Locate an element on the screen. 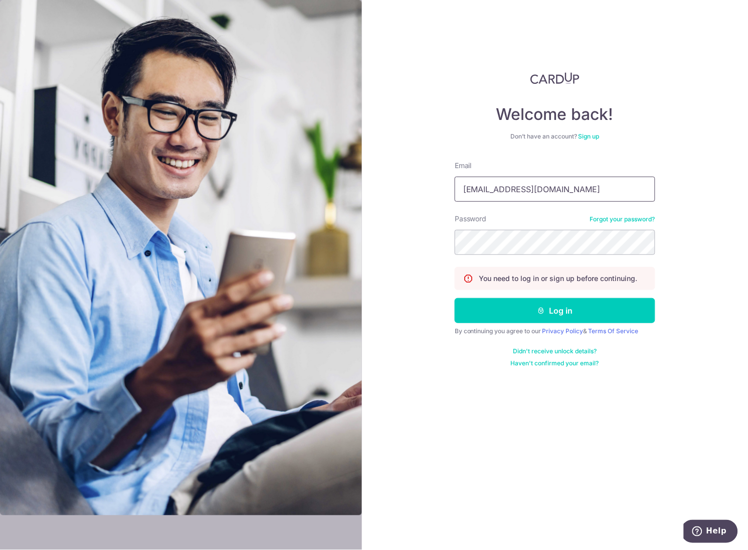 The image size is (748, 550). a: Haven't confirmed your email? is located at coordinates (555, 363).